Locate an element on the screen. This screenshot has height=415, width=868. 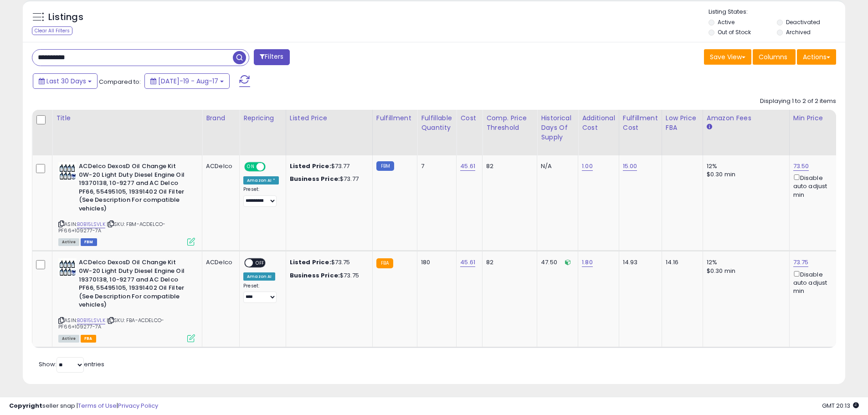
a: 15.00 is located at coordinates (630, 167).